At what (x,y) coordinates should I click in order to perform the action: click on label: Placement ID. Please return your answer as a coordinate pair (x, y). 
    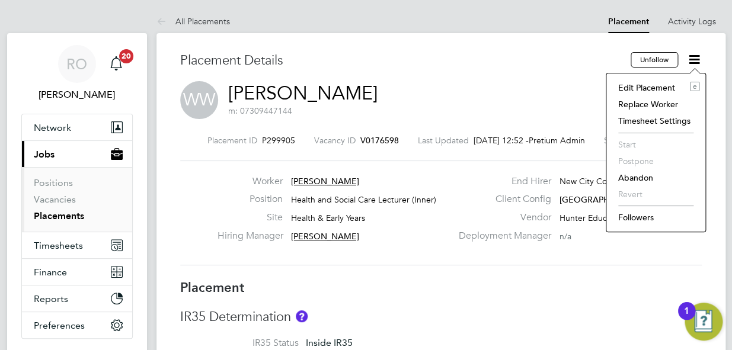
    Looking at the image, I should click on (232, 140).